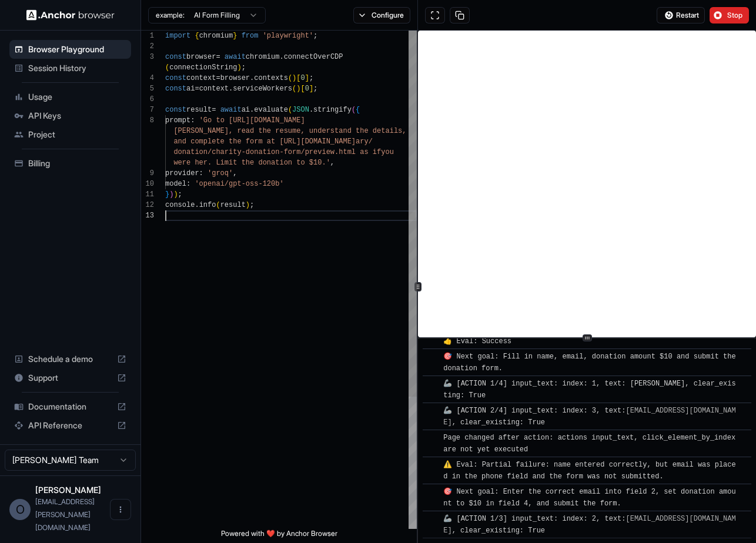 This screenshot has height=543, width=756. I want to click on span: provider, so click(183, 173).